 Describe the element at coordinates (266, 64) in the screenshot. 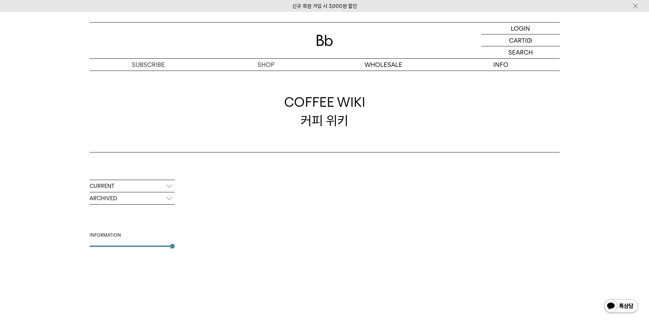

I see `p: SHOP` at that location.